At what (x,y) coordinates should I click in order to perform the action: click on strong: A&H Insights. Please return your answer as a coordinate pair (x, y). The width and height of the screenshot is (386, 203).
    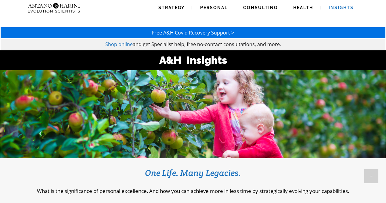
    Looking at the image, I should click on (193, 60).